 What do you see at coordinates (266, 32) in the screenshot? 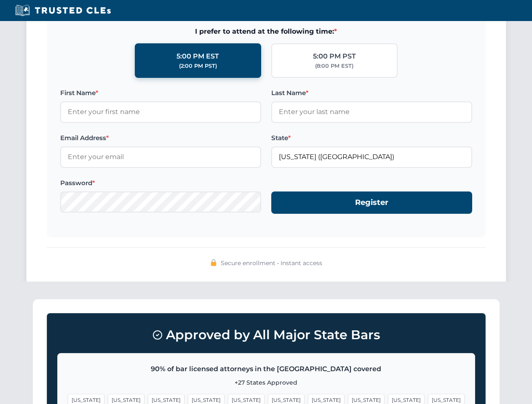
I see `span: I prefer to attend at the following time:` at bounding box center [266, 32].